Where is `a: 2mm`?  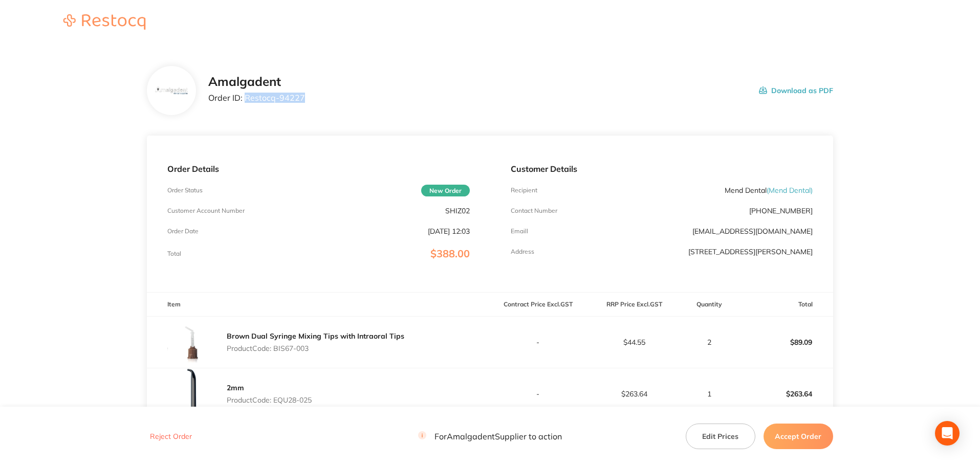 a: 2mm is located at coordinates (235, 387).